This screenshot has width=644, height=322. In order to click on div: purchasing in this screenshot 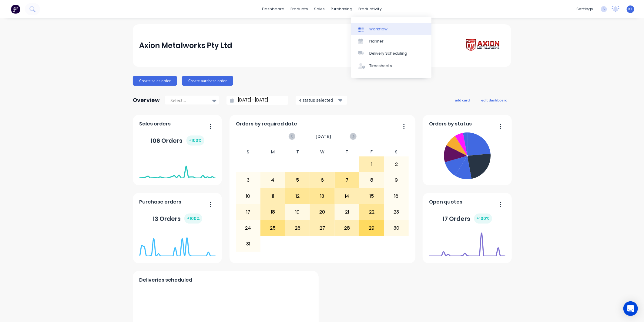, I will do `click(342, 9)`.